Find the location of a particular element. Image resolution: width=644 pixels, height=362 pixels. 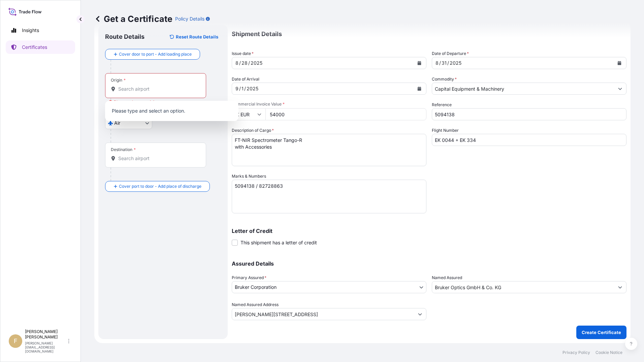

span: Date of Departure is located at coordinates (450, 53).